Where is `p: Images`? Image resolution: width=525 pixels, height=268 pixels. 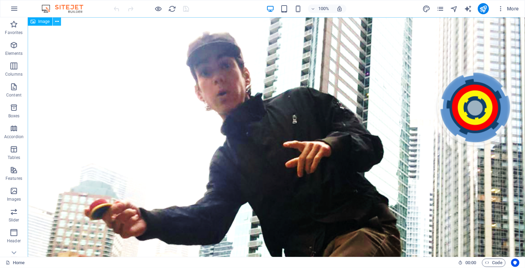 p: Images is located at coordinates (14, 199).